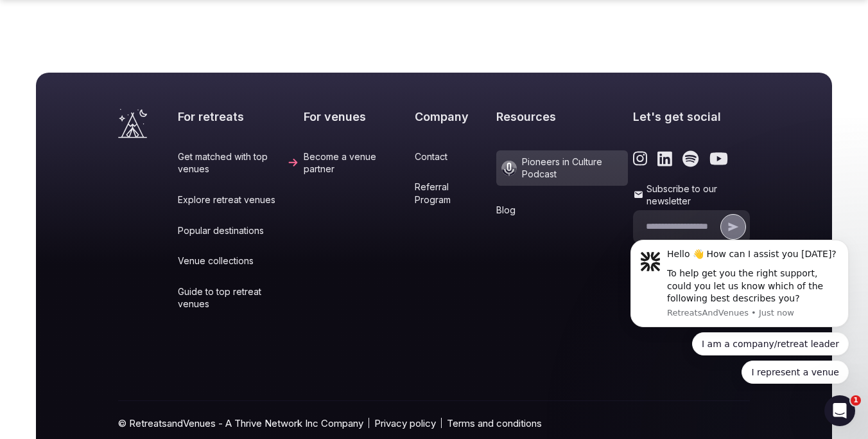 The image size is (868, 439). I want to click on h2: For retreats, so click(238, 116).